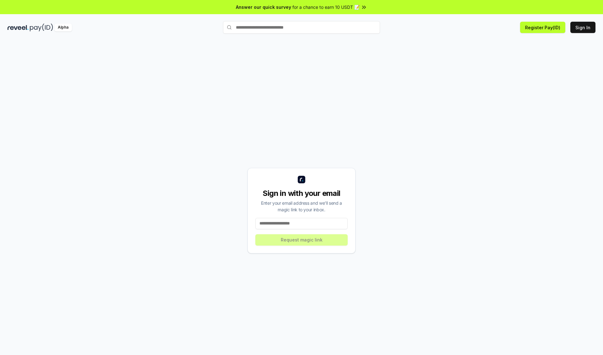 Image resolution: width=603 pixels, height=355 pixels. Describe the element at coordinates (326, 7) in the screenshot. I see `span: for a chance to earn 10 USDT 📝` at that location.